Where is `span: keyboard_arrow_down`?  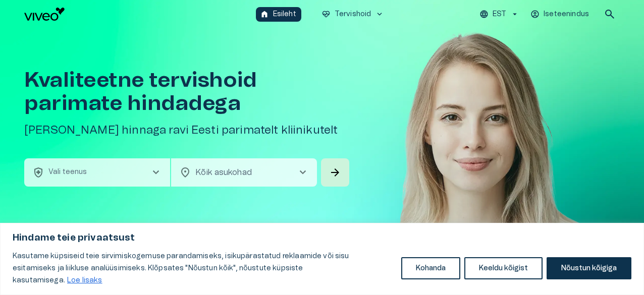 span: keyboard_arrow_down is located at coordinates (379, 14).